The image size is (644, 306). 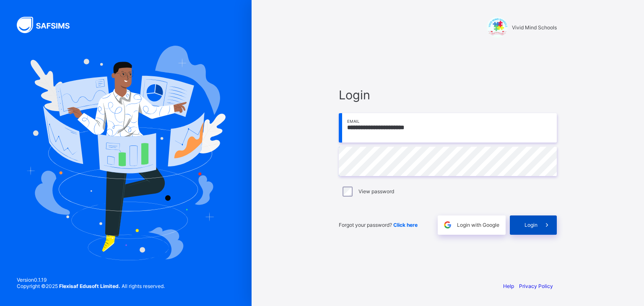 What do you see at coordinates (90, 280) in the screenshot?
I see `span: Version 0.1.19` at bounding box center [90, 280].